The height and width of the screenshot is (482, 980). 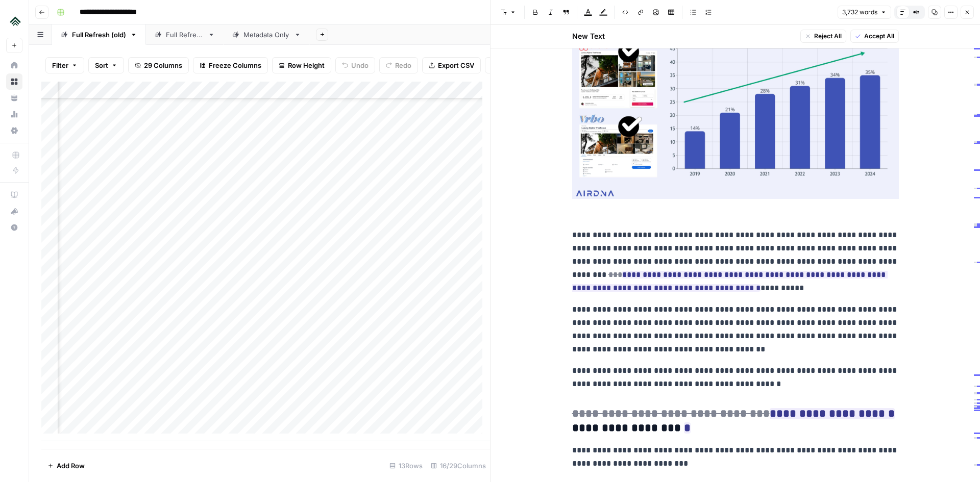 I want to click on span: Filter, so click(x=61, y=65).